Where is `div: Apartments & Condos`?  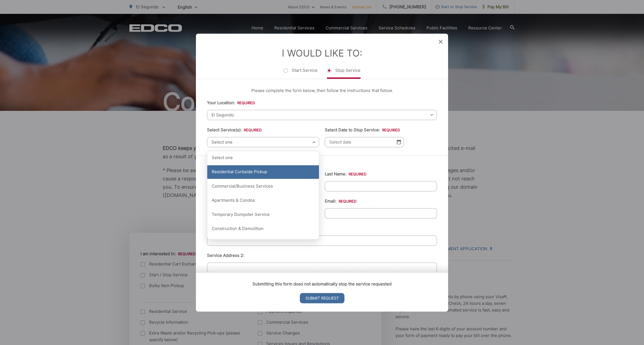 div: Apartments & Condos is located at coordinates (263, 200).